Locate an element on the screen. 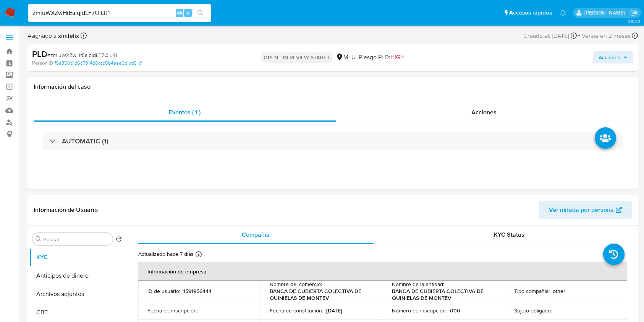 Image resolution: width=644 pixels, height=322 pixels. input: Buscar is located at coordinates (76, 239).